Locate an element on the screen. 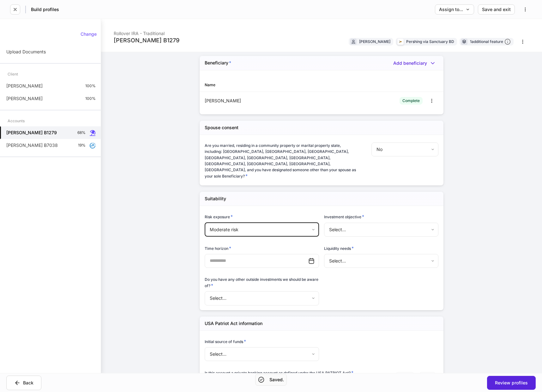 Image resolution: width=542 pixels, height=392 pixels. h5: USA Patriot Act information is located at coordinates (234, 323).